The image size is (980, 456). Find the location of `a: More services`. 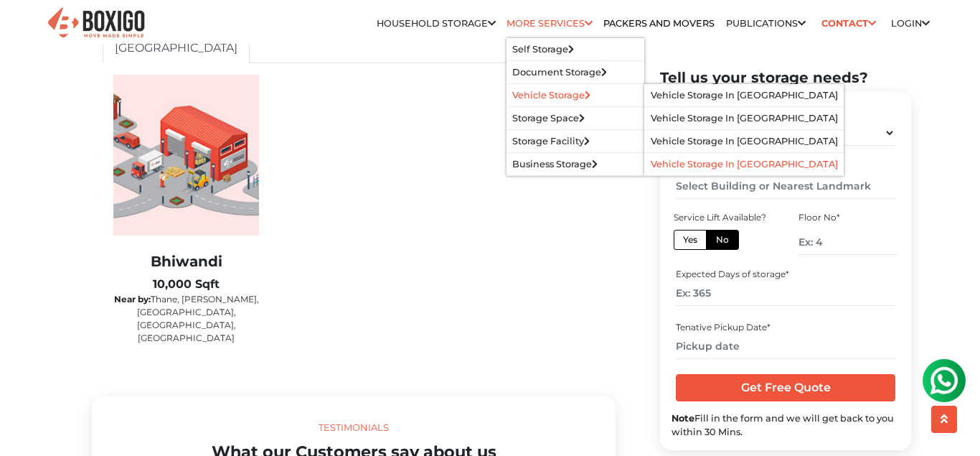

a: More services is located at coordinates (550, 23).